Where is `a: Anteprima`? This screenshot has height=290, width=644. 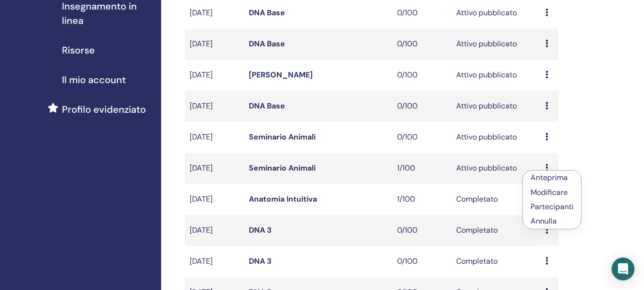 a: Anteprima is located at coordinates (549, 177).